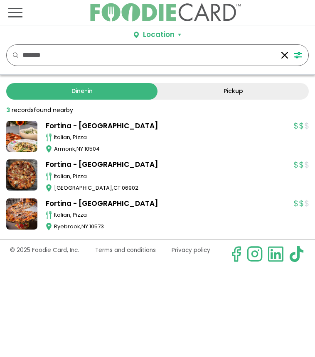 Image resolution: width=315 pixels, height=357 pixels. Describe the element at coordinates (8, 110) in the screenshot. I see `strong: 3` at that location.